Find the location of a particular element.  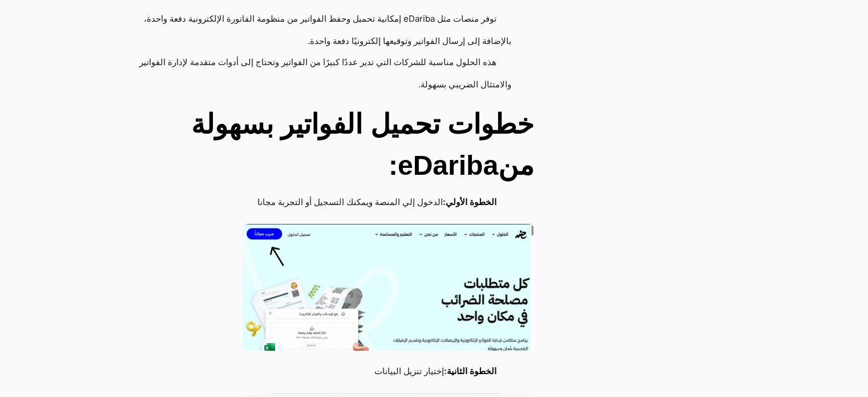

li: توفر منصات مثل eDariba إمكانية تحميل وحفظ الفواتير من منظومة الفاتورة الإلكترونية دفعة واحدة، بال... is located at coordinates (308, 30).